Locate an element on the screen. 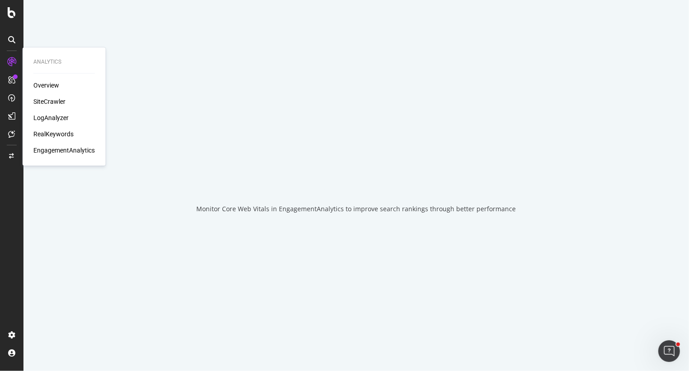 The height and width of the screenshot is (371, 689). div: EngagementAnalytics is located at coordinates (64, 150).